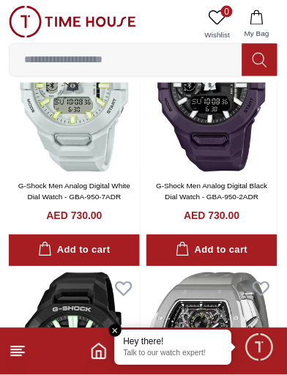 This screenshot has width=287, height=375. I want to click on div: Chat Widget, so click(260, 348).